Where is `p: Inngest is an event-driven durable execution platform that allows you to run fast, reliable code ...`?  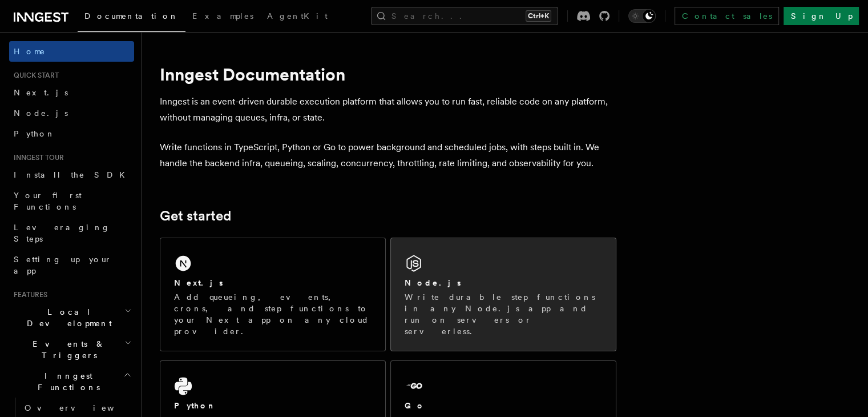 p: Inngest is an event-driven durable execution platform that allows you to run fast, reliable code ... is located at coordinates (388, 109).